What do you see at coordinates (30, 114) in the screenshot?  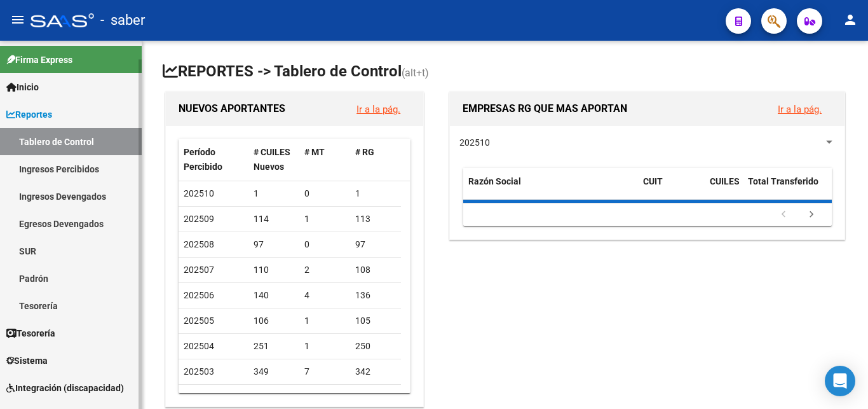 I see `span: Reportes` at bounding box center [30, 114].